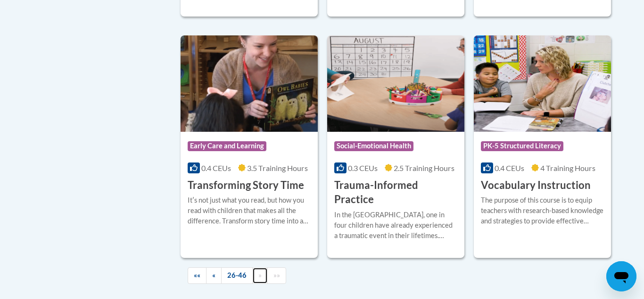  I want to click on div: Itʹs not just what you read, but how you read with children that makes all the difference. Transf..., so click(249, 211).